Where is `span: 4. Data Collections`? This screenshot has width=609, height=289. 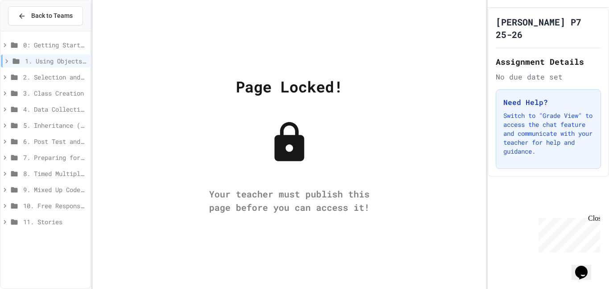 span: 4. Data Collections is located at coordinates (55, 109).